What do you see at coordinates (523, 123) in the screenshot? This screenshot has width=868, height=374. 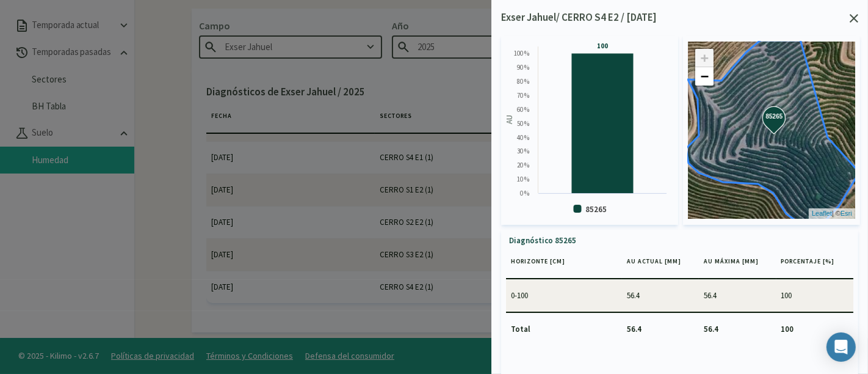 I see `text: 50 %` at bounding box center [523, 123].